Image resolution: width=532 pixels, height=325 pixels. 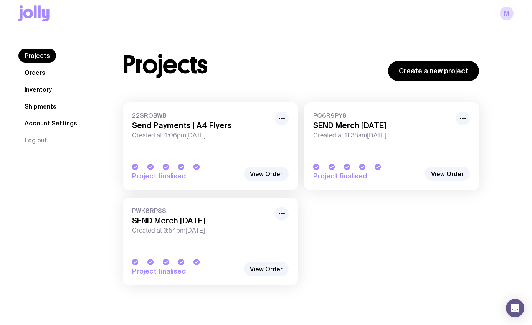 I want to click on button: Log out, so click(x=36, y=140).